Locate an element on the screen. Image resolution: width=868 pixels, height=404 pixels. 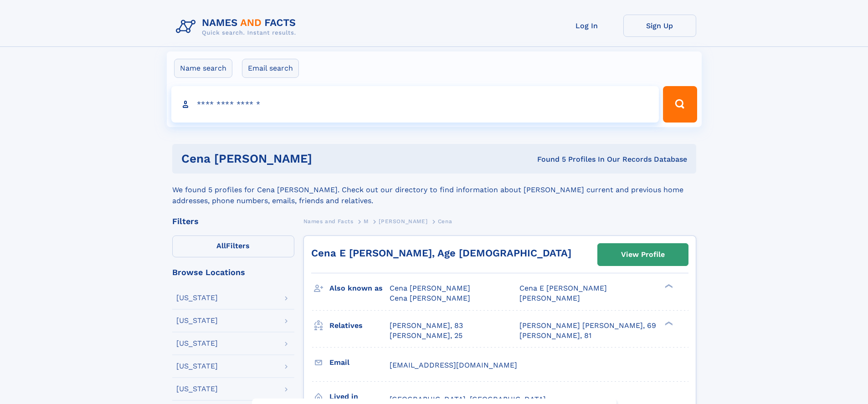
div: Browse Locations is located at coordinates (234, 272).